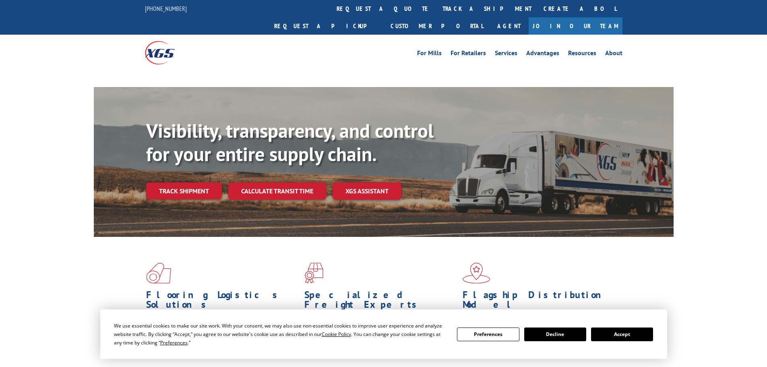 Image resolution: width=767 pixels, height=367 pixels. I want to click on h1: Specialized Freight Experts, so click(380, 301).